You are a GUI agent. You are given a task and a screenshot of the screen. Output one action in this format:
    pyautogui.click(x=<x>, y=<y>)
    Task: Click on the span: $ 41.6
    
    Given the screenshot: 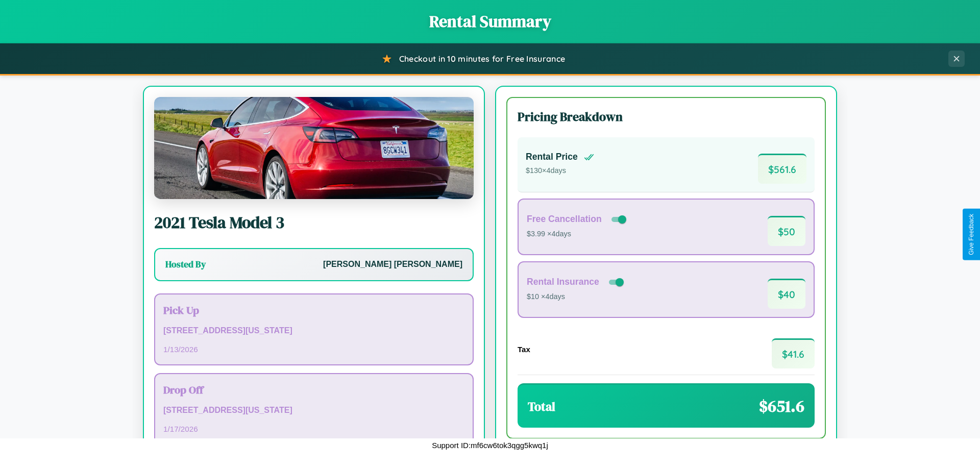 What is the action you would take?
    pyautogui.click(x=793, y=353)
    